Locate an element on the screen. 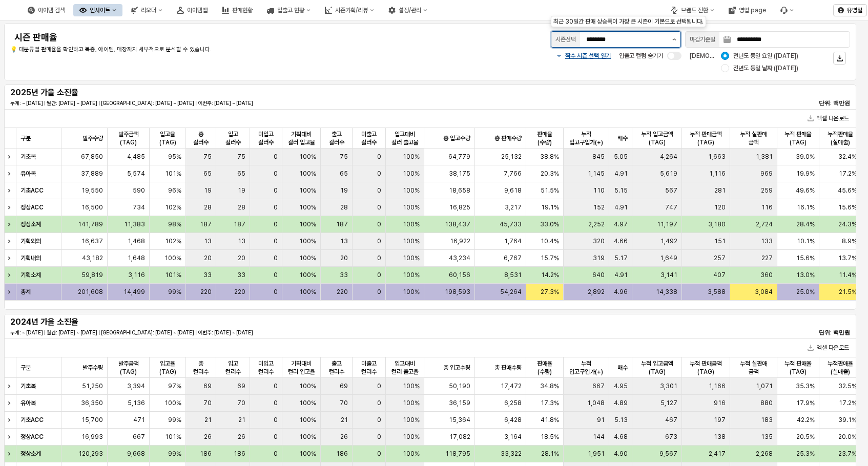 This screenshot has width=868, height=466. span: 4,485 is located at coordinates (136, 157).